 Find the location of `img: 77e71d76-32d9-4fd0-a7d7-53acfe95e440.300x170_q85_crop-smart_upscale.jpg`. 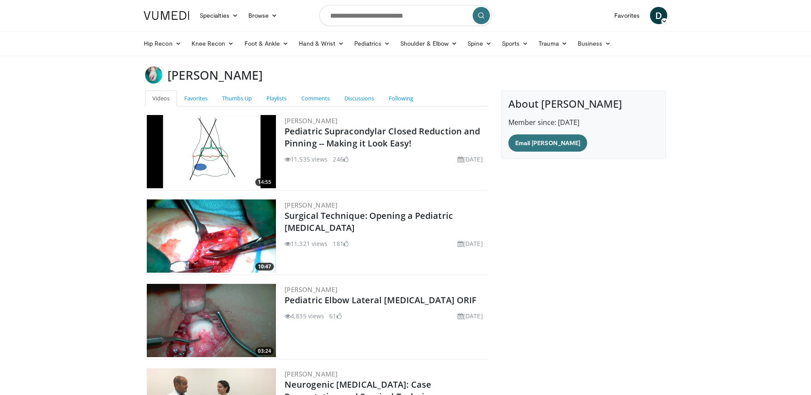

img: 77e71d76-32d9-4fd0-a7d7-53acfe95e440.300x170_q85_crop-smart_upscale.jpg is located at coordinates (211, 152).